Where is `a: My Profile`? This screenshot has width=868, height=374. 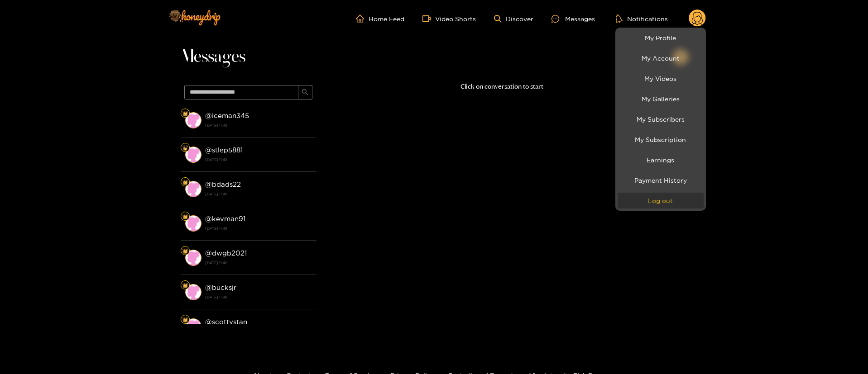
a: My Profile is located at coordinates (660, 37).